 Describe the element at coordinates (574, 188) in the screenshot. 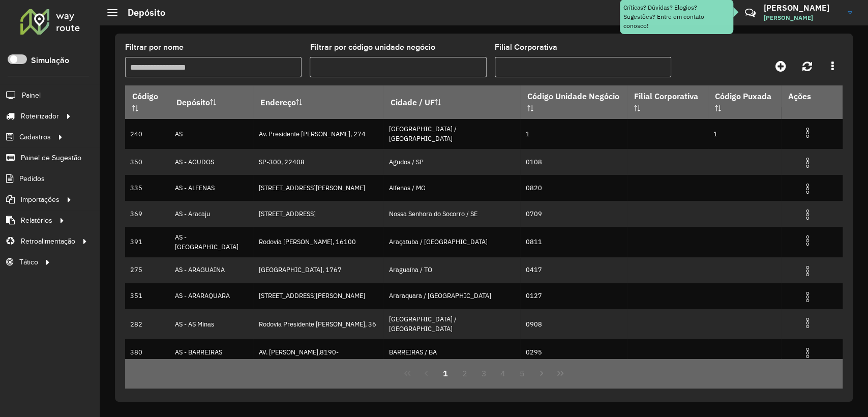

I see `td: 0820` at that location.